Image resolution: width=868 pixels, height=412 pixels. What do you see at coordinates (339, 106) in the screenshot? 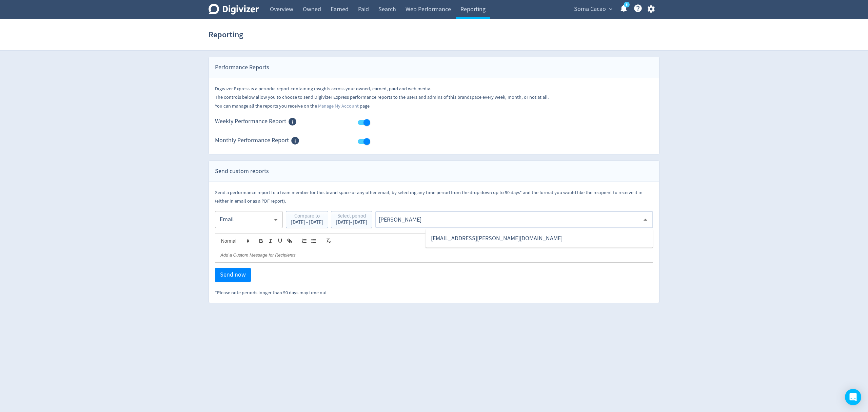
I see `a: Manage My Account` at bounding box center [339, 106].